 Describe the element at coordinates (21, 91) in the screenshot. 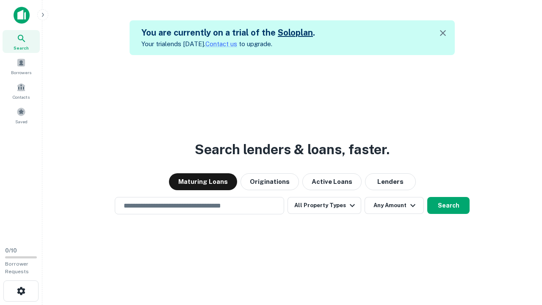

I see `div: Contacts` at that location.